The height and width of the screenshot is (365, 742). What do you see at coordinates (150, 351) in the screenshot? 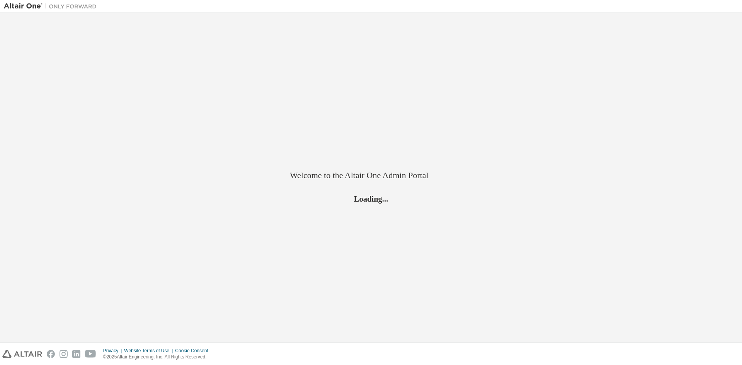
I see `div: Website Terms of Use` at bounding box center [150, 351].